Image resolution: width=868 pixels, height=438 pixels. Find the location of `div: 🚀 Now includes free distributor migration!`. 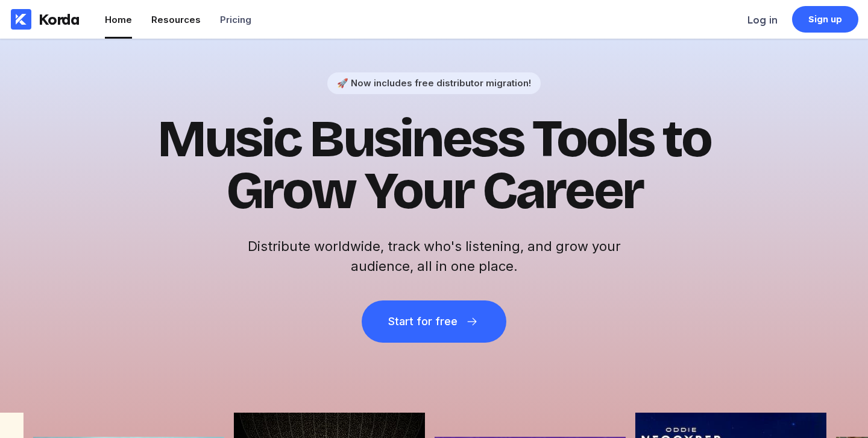

div: 🚀 Now includes free distributor migration! is located at coordinates (434, 82).